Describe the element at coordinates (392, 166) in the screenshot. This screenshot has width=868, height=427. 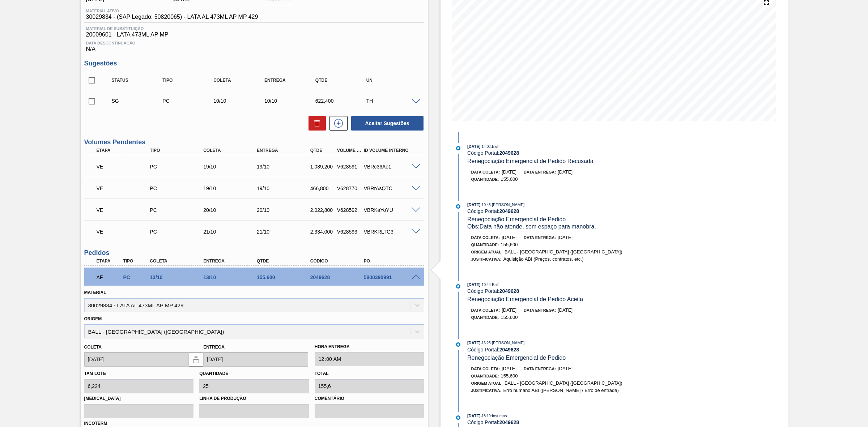
I see `div: VBRc36Ao1` at that location.